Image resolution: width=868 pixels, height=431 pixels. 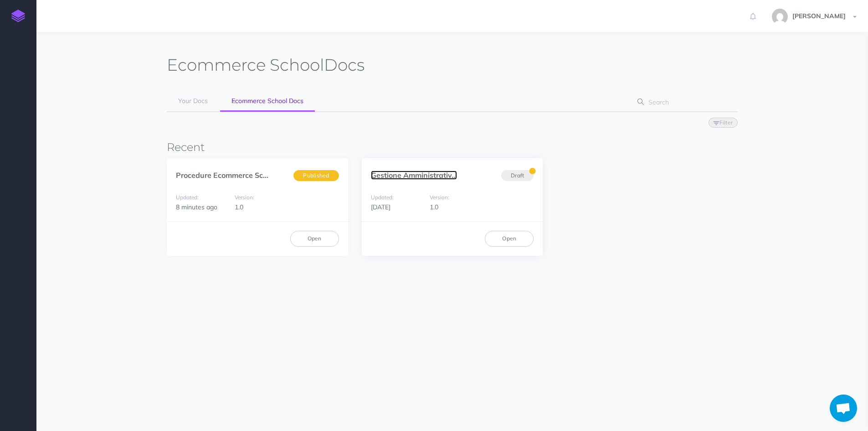 What do you see at coordinates (197, 207) in the screenshot?
I see `span: 8 minutes ago` at bounding box center [197, 207].